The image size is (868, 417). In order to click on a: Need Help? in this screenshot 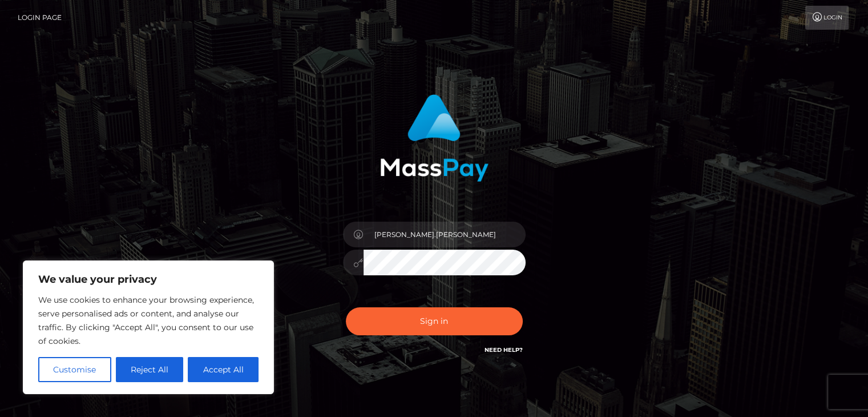, I will do `click(503, 350)`.